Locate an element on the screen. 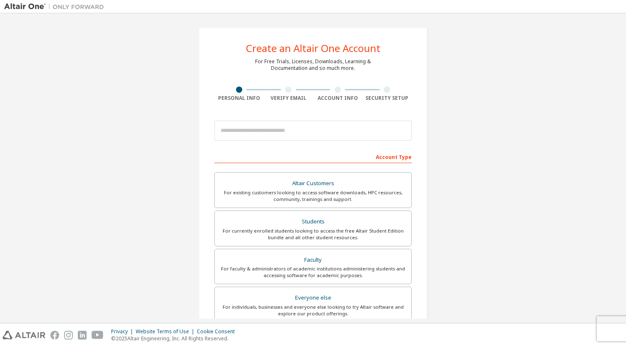 The width and height of the screenshot is (626, 347). div: Altair Customers is located at coordinates (313, 183).